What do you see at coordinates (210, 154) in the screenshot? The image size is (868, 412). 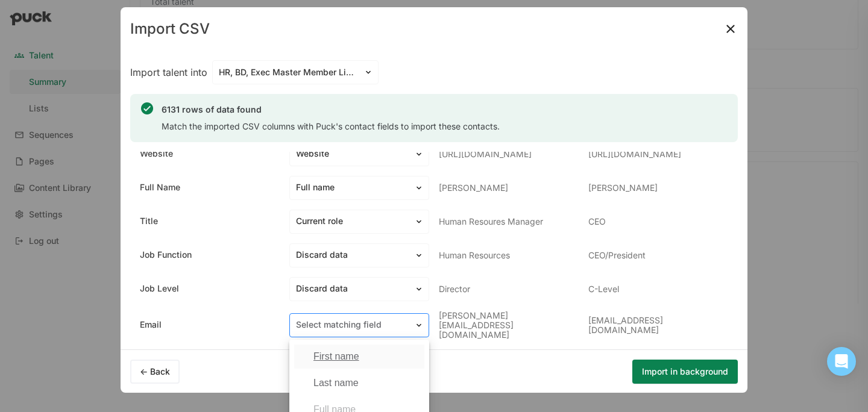 I see `div: Website` at bounding box center [210, 154].